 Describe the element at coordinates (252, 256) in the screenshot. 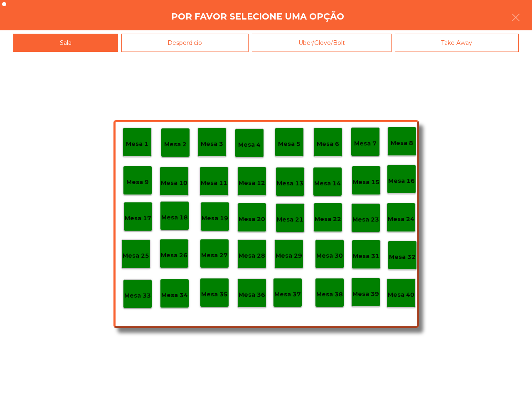

I see `p: Mesa 28` at that location.